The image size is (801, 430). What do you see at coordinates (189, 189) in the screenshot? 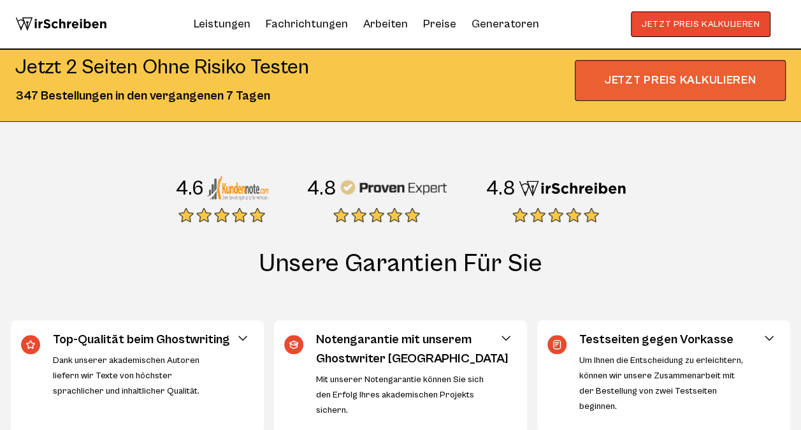
I see `div: 4.6` at bounding box center [189, 189].